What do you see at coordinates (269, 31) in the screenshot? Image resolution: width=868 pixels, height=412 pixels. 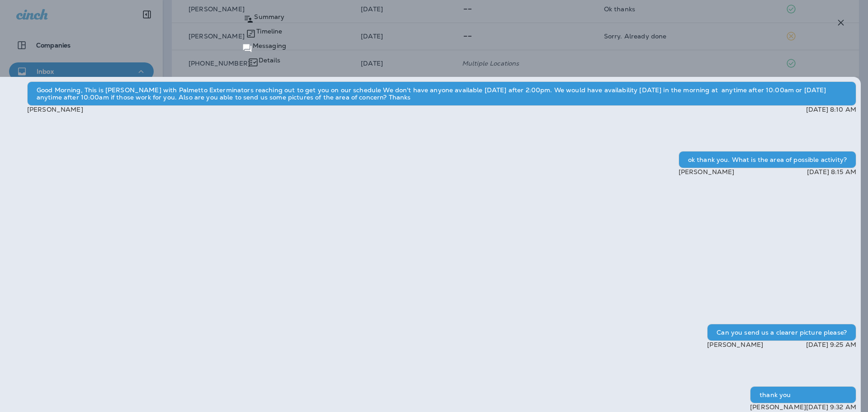 I see `p: Timeline` at bounding box center [269, 31].